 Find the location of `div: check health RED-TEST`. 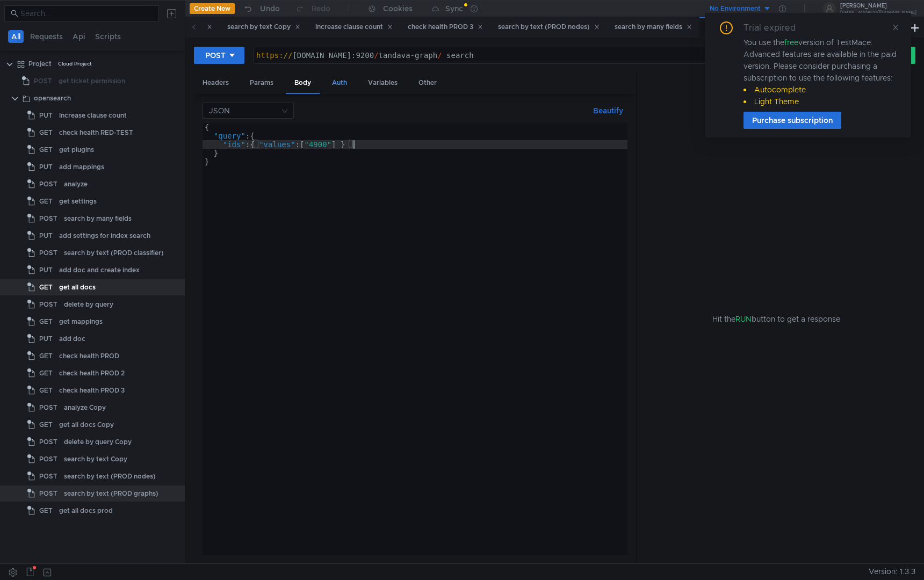

div: check health RED-TEST is located at coordinates (96, 133).